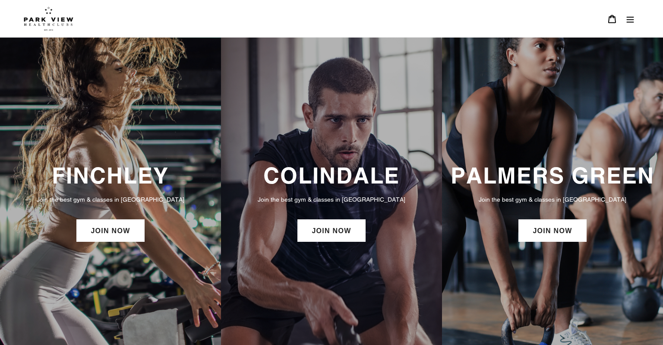  Describe the element at coordinates (553, 175) in the screenshot. I see `h3: PALMERS GREEN` at that location.